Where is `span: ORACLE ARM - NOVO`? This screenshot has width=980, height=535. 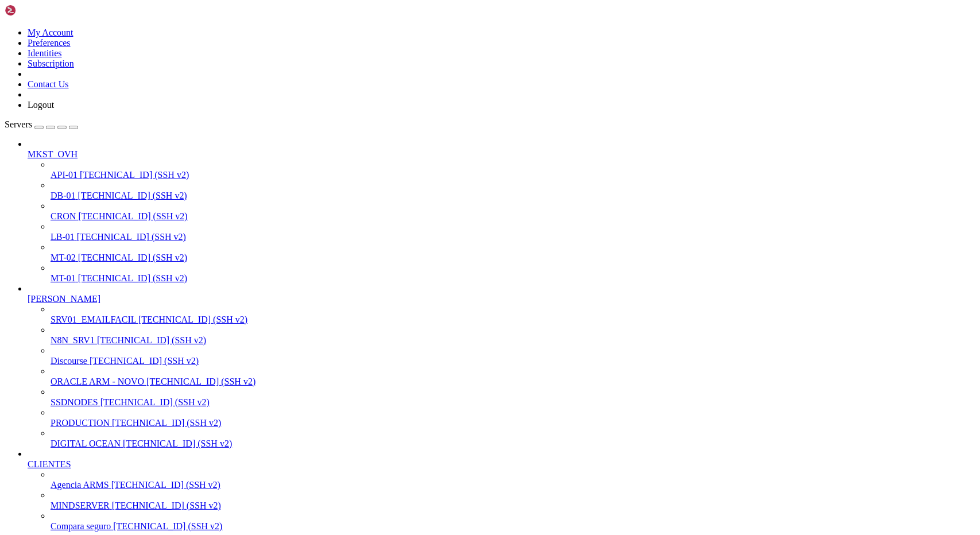 span: ORACLE ARM - NOVO is located at coordinates (97, 381).